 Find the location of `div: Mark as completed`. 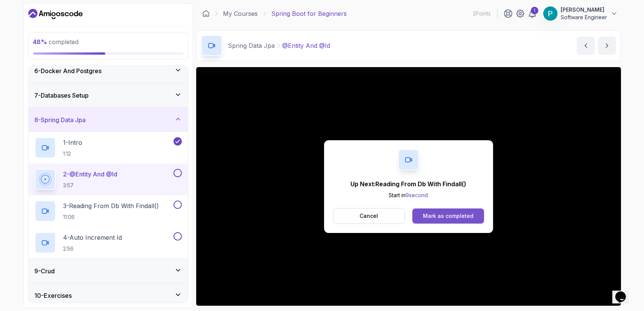

div: Mark as completed is located at coordinates (448, 216).